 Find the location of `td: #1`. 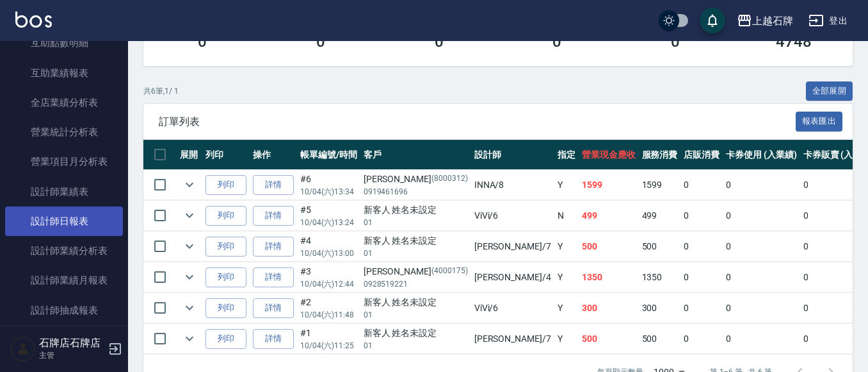

td: #1 is located at coordinates (328, 338).